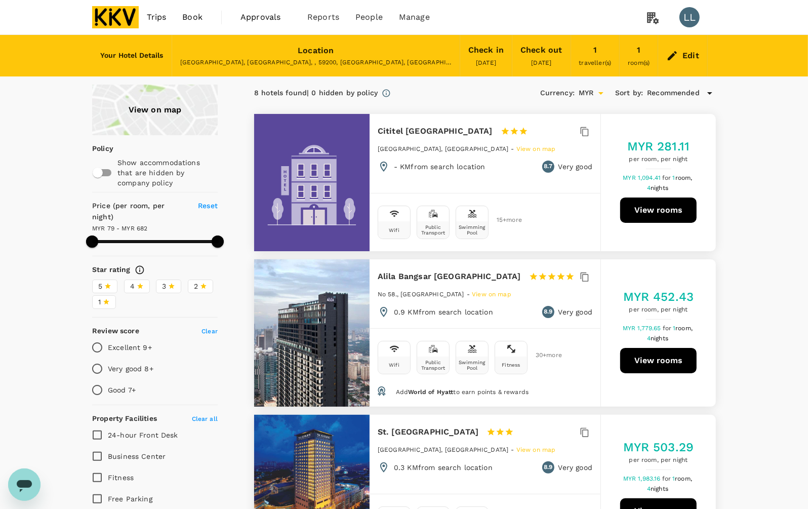  Describe the element at coordinates (629, 93) in the screenshot. I see `h6: Sort by :` at that location.